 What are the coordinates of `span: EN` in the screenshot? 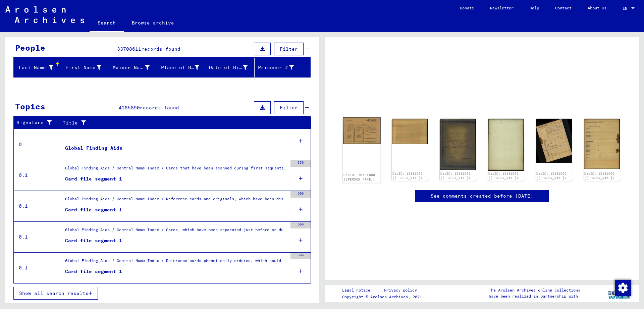 It's located at (626, 8).